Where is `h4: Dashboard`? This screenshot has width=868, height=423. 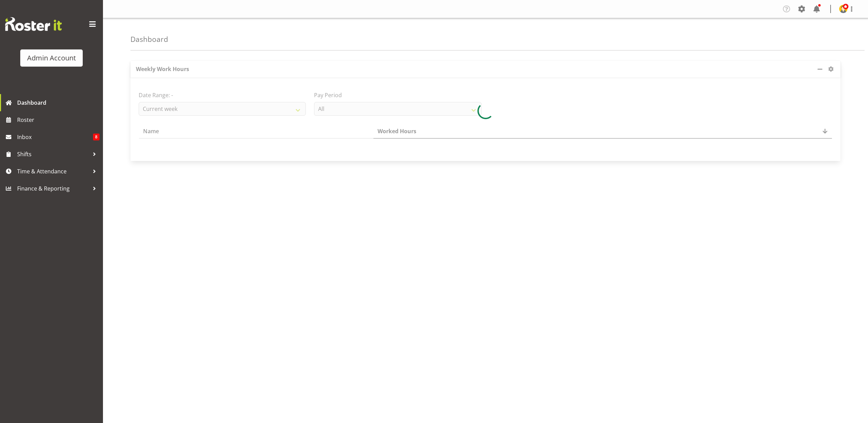 h4: Dashboard is located at coordinates (149, 39).